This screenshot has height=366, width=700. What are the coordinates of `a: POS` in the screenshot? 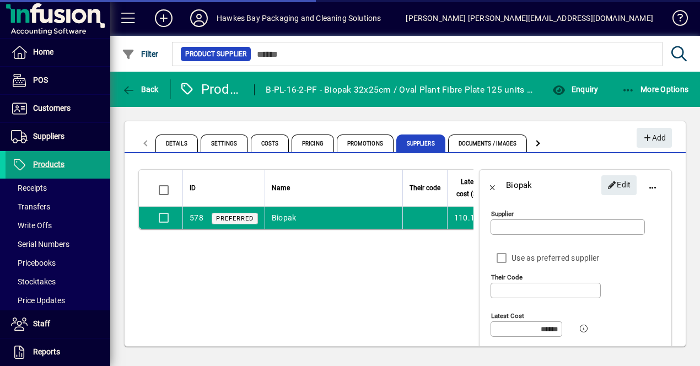 It's located at (58, 80).